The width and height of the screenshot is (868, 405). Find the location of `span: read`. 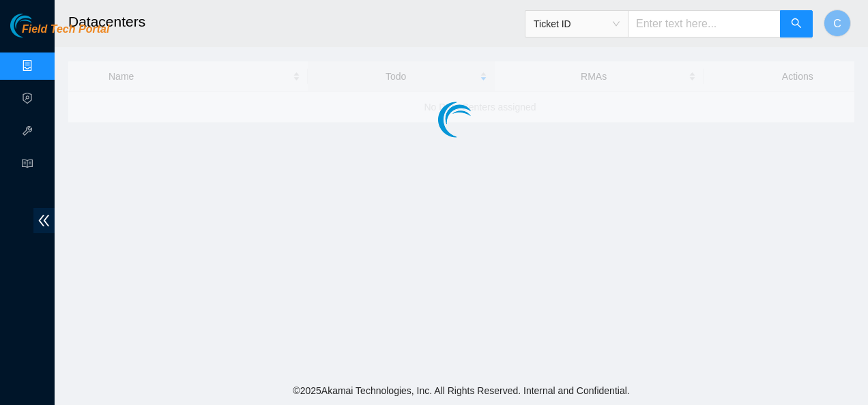

span: read is located at coordinates (27, 166).